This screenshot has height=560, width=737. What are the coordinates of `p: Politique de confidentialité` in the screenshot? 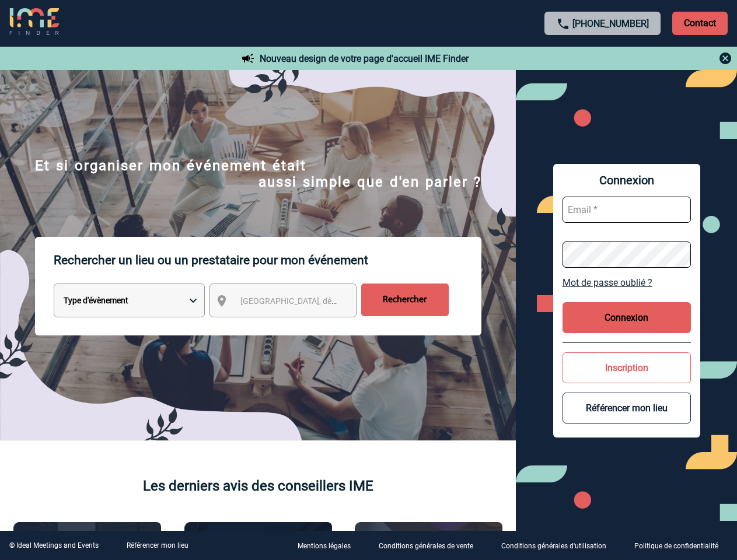 It's located at (676, 546).